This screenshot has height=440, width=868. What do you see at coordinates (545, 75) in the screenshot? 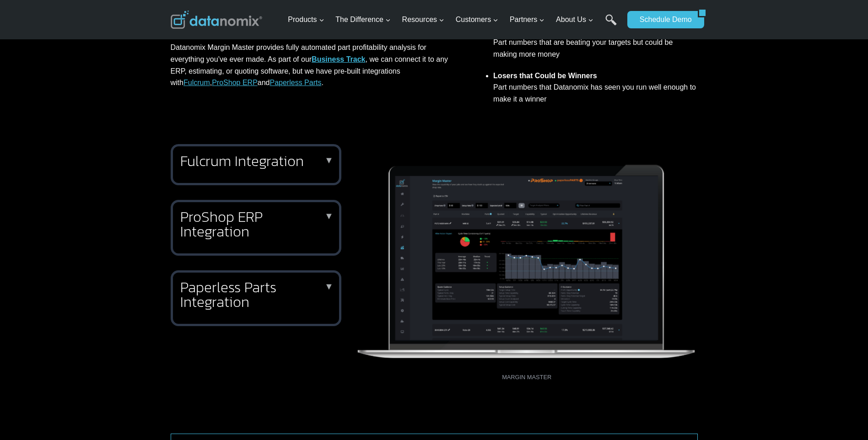
I see `strong: Losers that Could be Winners` at bounding box center [545, 75].